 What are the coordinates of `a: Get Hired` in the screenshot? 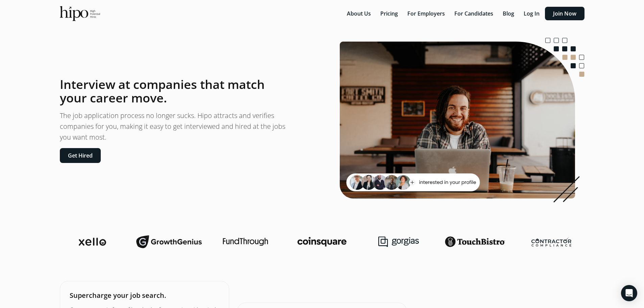 It's located at (80, 155).